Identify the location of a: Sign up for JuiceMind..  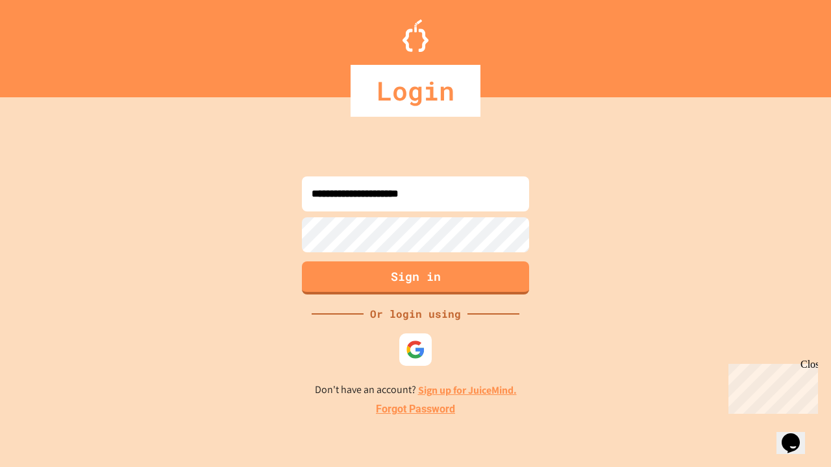
(467, 390).